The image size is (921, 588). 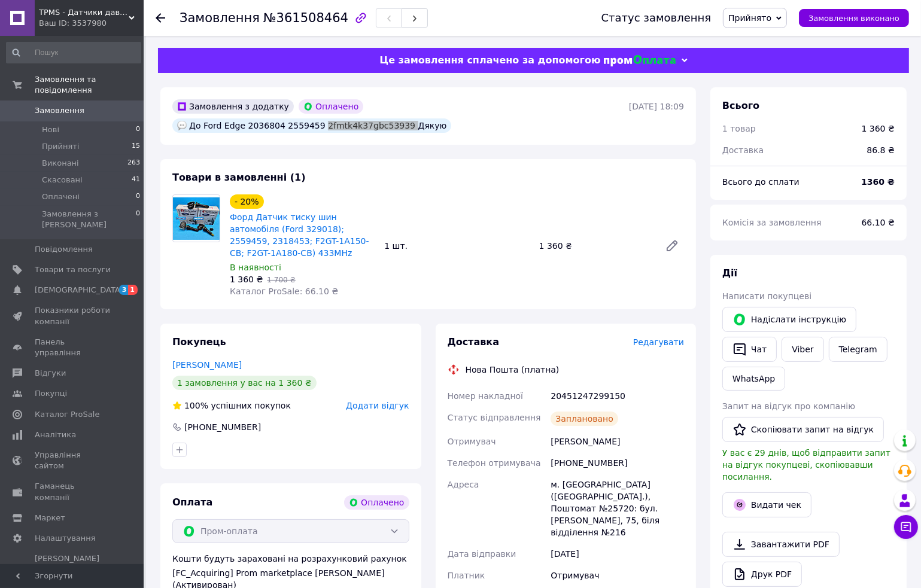 I want to click on span: Покупець, so click(x=199, y=342).